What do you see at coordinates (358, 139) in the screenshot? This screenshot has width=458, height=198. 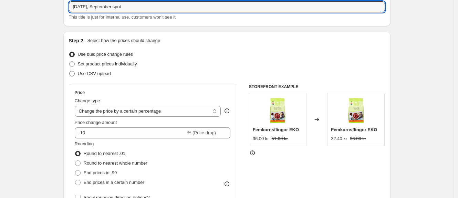 I see `strike: 36.00 kr` at bounding box center [358, 139].